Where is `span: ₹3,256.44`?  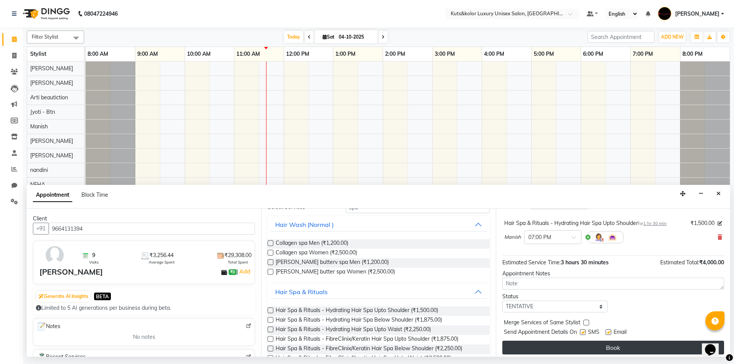
span: ₹3,256.44 is located at coordinates (161, 255).